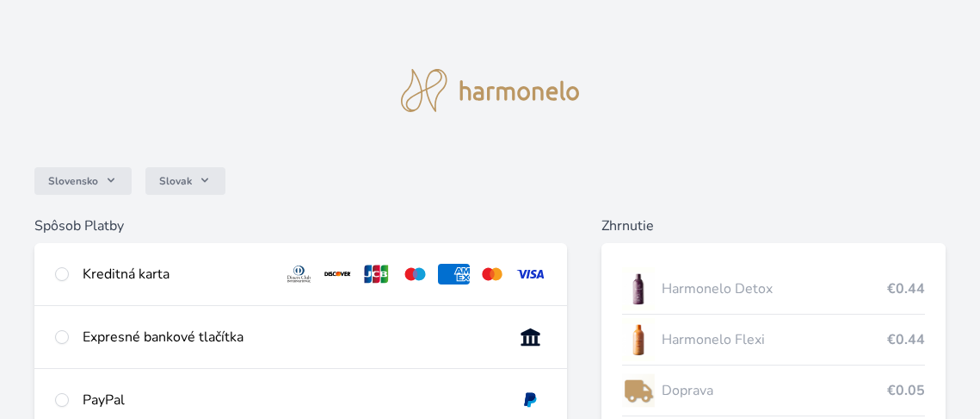 This screenshot has width=980, height=419. I want to click on img: maestro.svg, so click(415, 274).